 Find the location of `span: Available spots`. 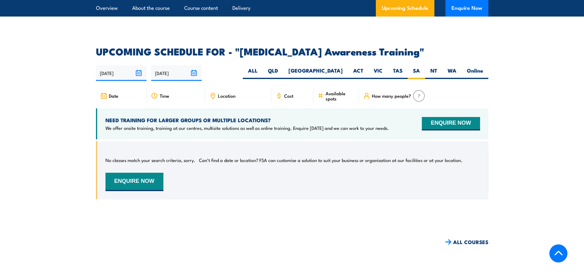

span: Available spots is located at coordinates (340, 96).